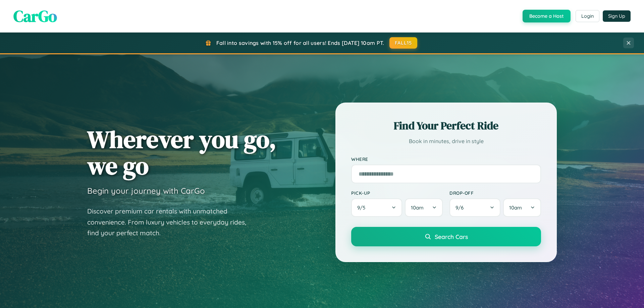 This screenshot has width=644, height=308. I want to click on span: CarGo, so click(35, 16).